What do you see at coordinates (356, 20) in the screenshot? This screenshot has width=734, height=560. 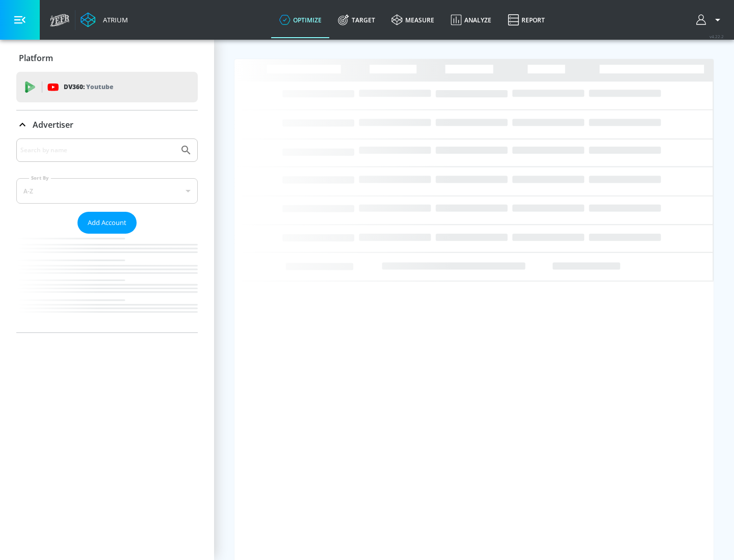 I see `a: Target` at bounding box center [356, 20].